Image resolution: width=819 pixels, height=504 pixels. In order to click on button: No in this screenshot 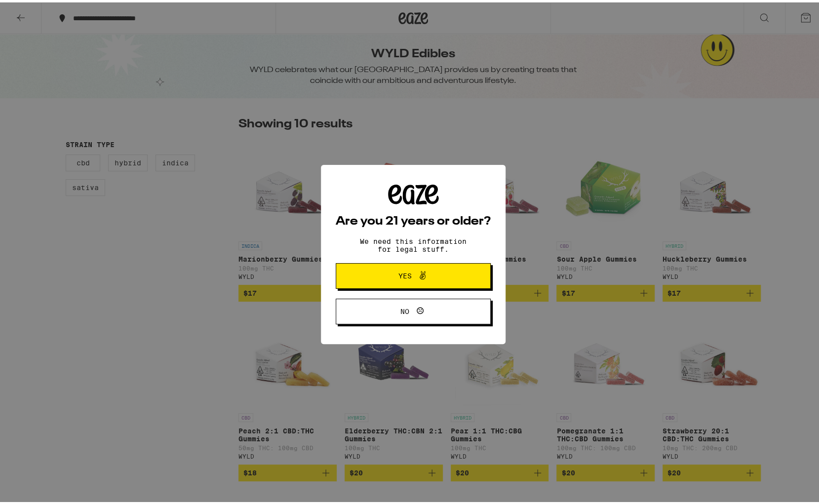, I will do `click(413, 309)`.